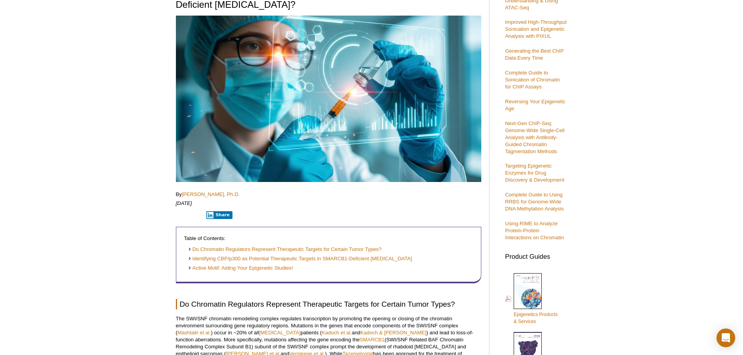 The height and width of the screenshot is (355, 743). What do you see at coordinates (219, 215) in the screenshot?
I see `button: Share` at bounding box center [219, 215].